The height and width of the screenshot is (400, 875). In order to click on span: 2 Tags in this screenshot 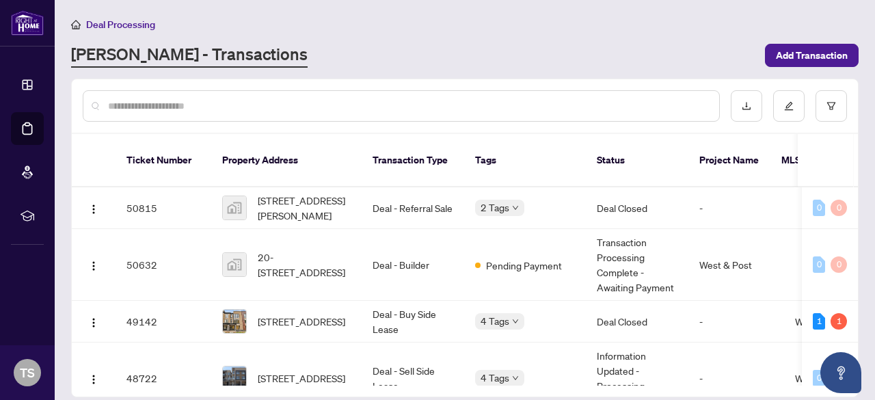, I will do `click(495, 207)`.